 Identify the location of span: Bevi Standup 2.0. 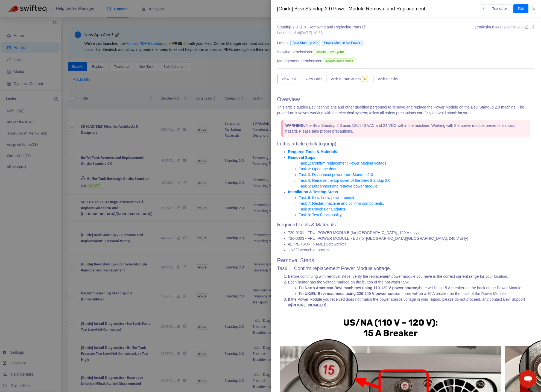
(305, 43).